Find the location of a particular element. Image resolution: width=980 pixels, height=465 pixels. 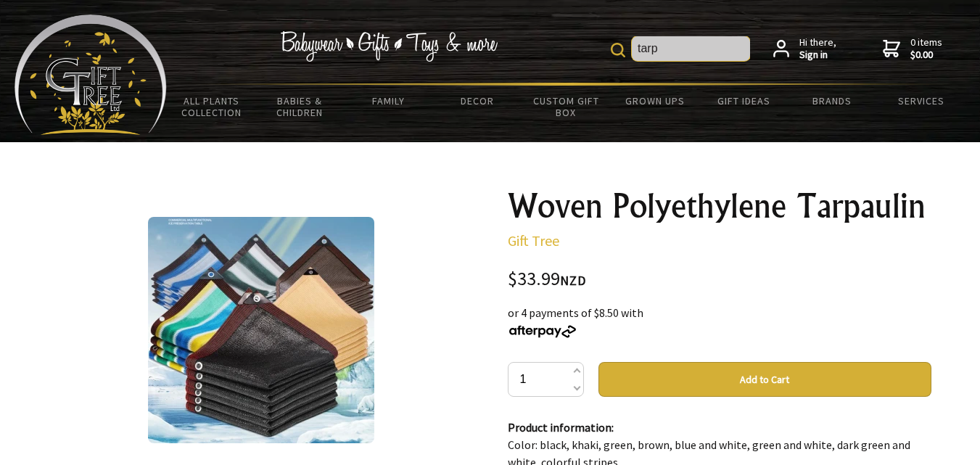

img: Afterpay is located at coordinates (543, 331).